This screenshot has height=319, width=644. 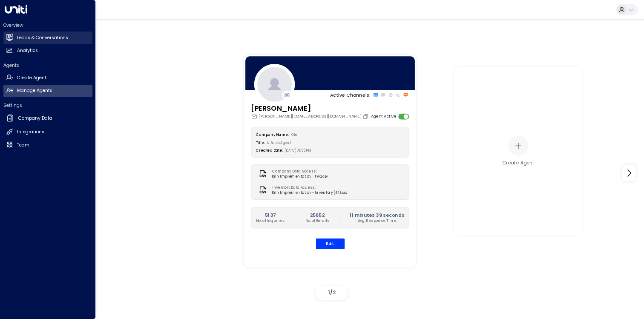 I want to click on h2: Integrations, so click(x=31, y=132).